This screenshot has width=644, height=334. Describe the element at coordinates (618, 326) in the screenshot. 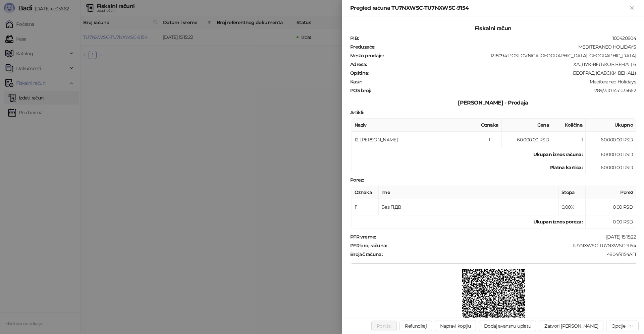

I see `div: Opcije` at that location.